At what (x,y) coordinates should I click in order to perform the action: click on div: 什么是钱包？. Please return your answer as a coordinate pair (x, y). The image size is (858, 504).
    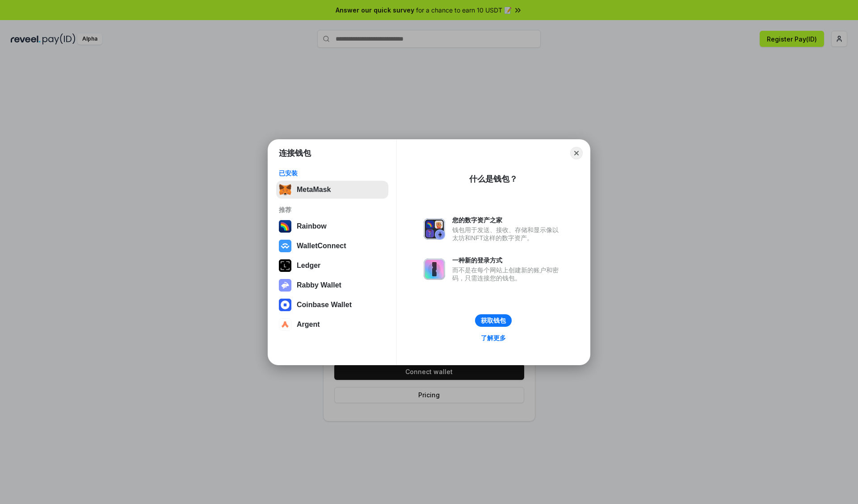
    Looking at the image, I should click on (493, 179).